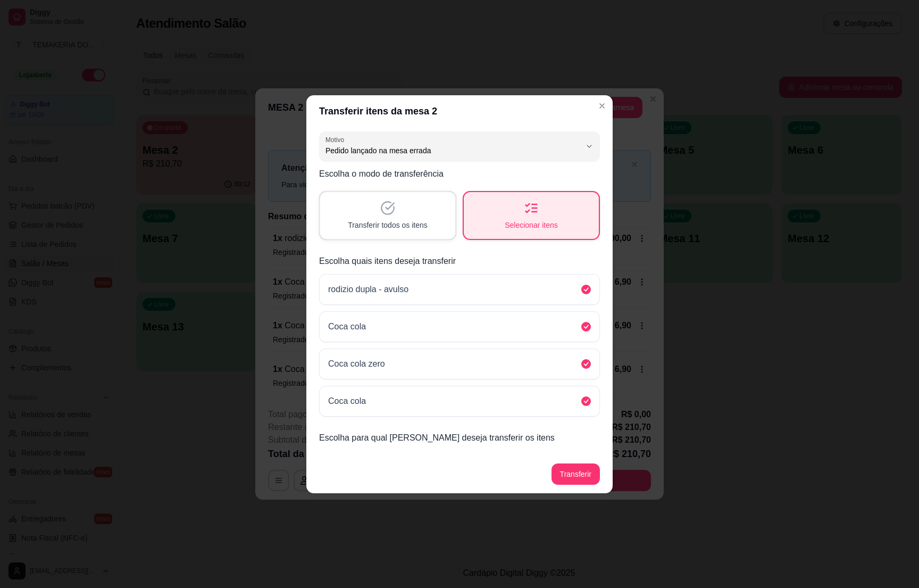 This screenshot has height=588, width=919. I want to click on span: Selecionar itens, so click(531, 225).